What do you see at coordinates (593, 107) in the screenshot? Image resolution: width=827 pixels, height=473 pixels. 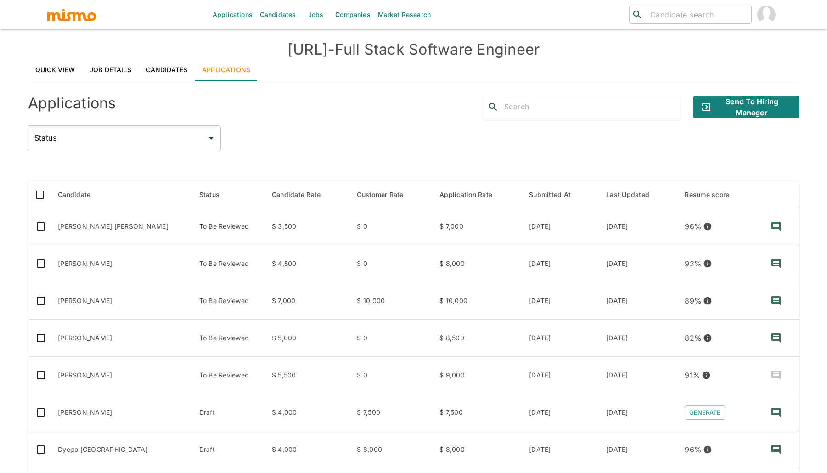 I see `input: Search` at bounding box center [593, 107].